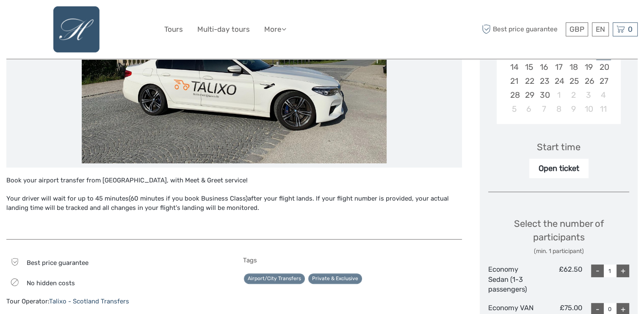 Image resolution: width=644 pixels, height=314 pixels. Describe the element at coordinates (603, 95) in the screenshot. I see `div: Choose Saturday, October 4th, 2025` at that location.